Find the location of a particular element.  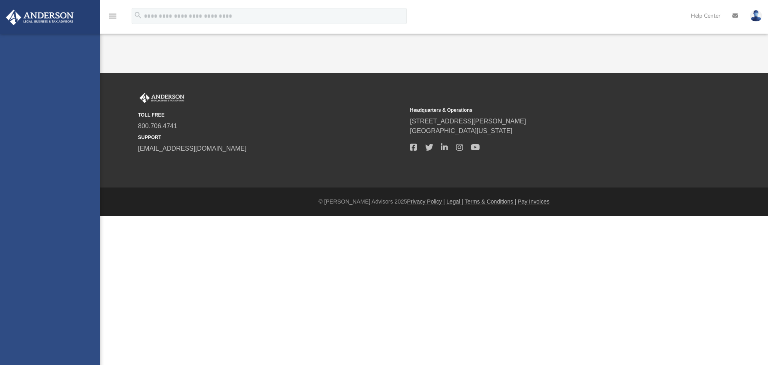

small: TOLL FREE is located at coordinates (271, 115).